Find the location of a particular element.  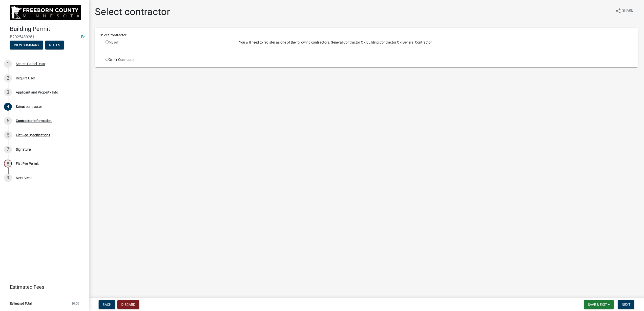

span: Share is located at coordinates (628, 11).